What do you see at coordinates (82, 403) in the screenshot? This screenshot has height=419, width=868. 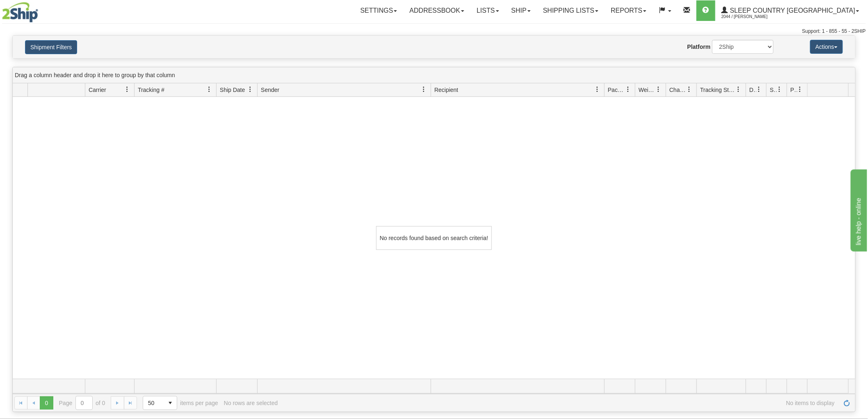 I see `span: Page of 0` at bounding box center [82, 403].